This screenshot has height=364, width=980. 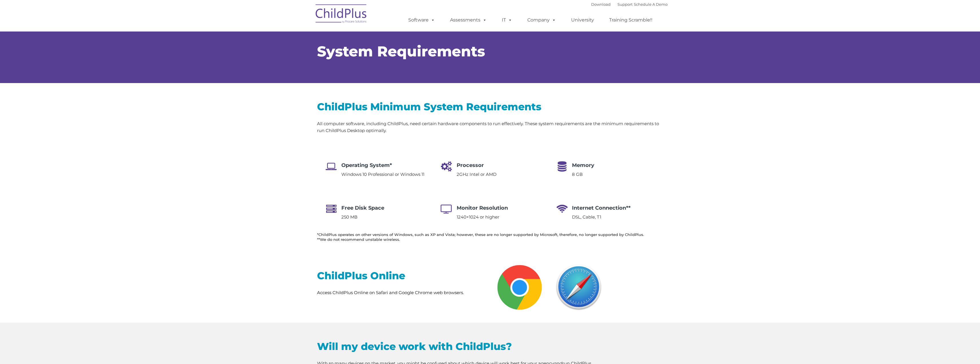 What do you see at coordinates (490, 237) in the screenshot?
I see `h6: *ChildPlus operates on other versions of Windows, such as XP and Vista; however, these are no lon...` at bounding box center [490, 237].